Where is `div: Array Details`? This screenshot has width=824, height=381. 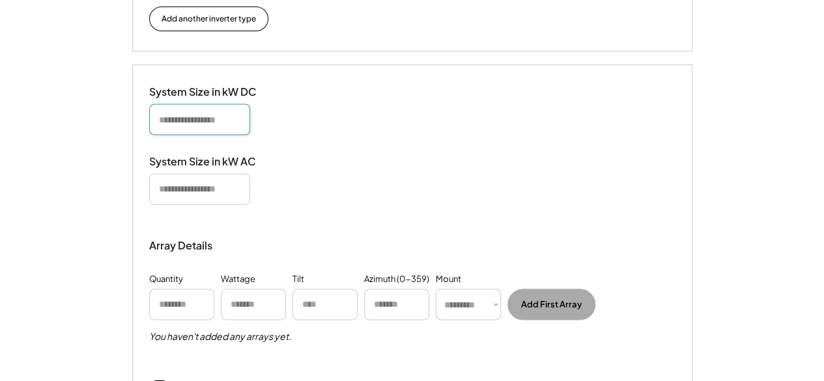 div: Array Details is located at coordinates (182, 245).